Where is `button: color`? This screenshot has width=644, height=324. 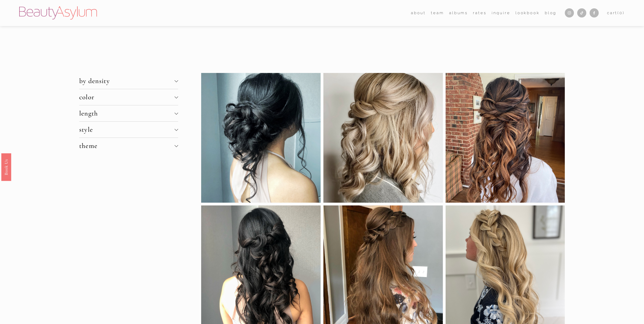 button: color is located at coordinates (129, 97).